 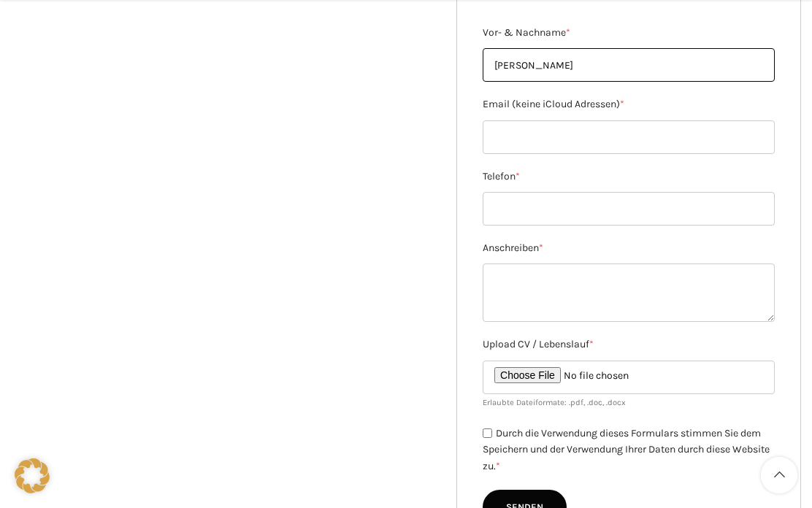 What do you see at coordinates (780, 475) in the screenshot?
I see `a: Scroll to top button` at bounding box center [780, 475].